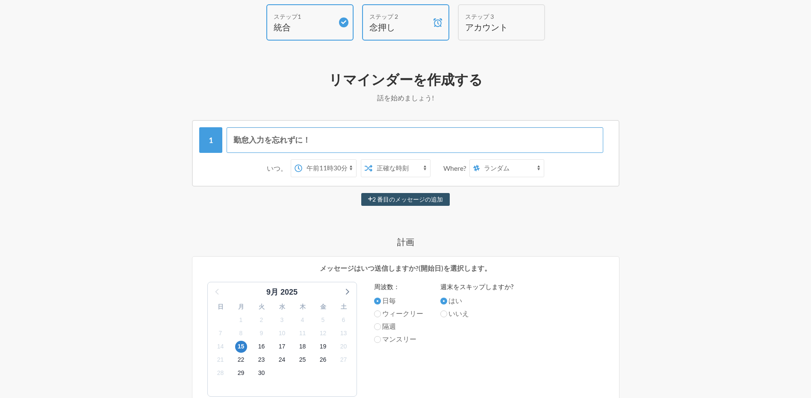 This screenshot has width=811, height=398. Describe the element at coordinates (344, 320) in the screenshot. I see `span: 2025年10月6日月曜日` at that location.